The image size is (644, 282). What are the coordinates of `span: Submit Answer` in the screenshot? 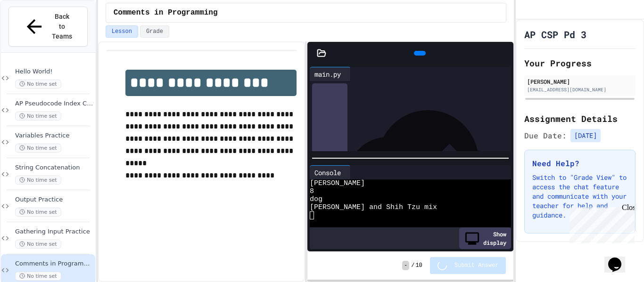 It's located at (476, 265).